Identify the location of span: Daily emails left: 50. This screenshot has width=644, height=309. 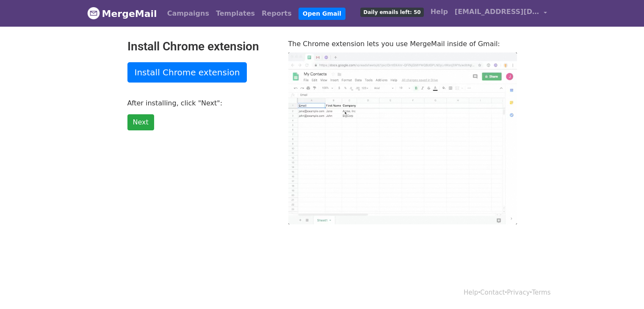
(392, 12).